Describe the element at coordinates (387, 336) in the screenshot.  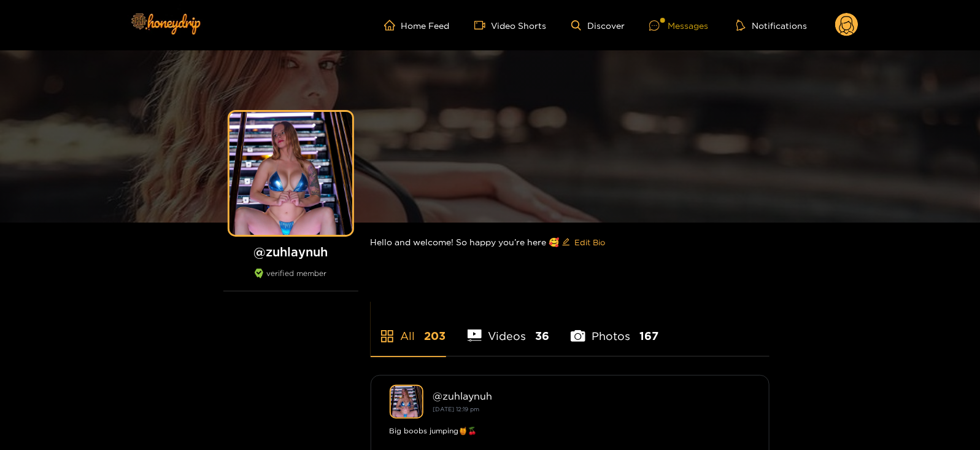
I see `span: appstore` at that location.